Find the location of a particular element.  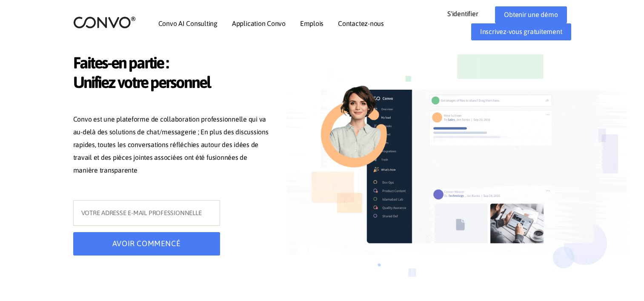

a: Convo AI Consulting is located at coordinates (187, 23).